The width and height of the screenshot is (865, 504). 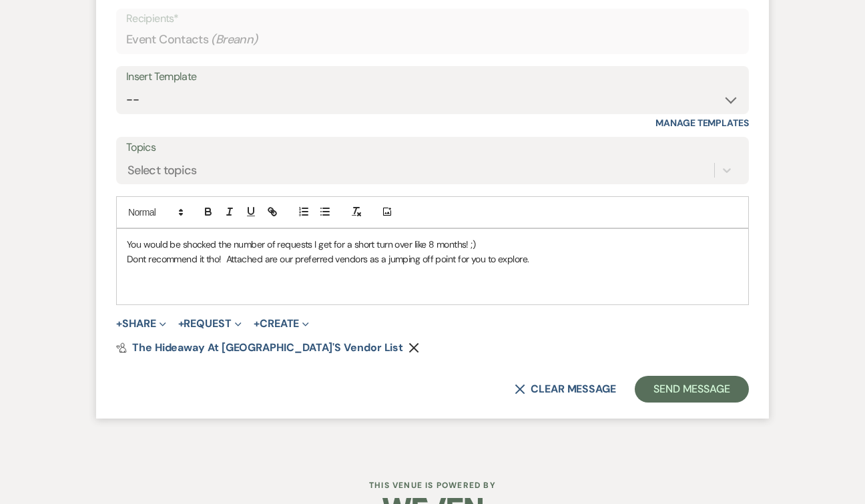 What do you see at coordinates (432, 259) in the screenshot?
I see `p: Dont recommend it tho! Attached are our preferred vendors as a jumping off point for you to explore.` at bounding box center [432, 259].